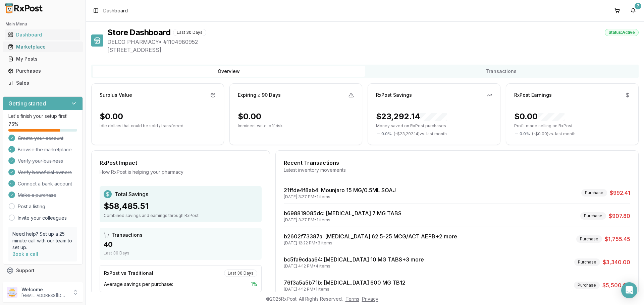 The height and width of the screenshot is (305, 644). Describe the element at coordinates (44, 150) in the screenshot. I see `span: Browse the marketplace` at that location.